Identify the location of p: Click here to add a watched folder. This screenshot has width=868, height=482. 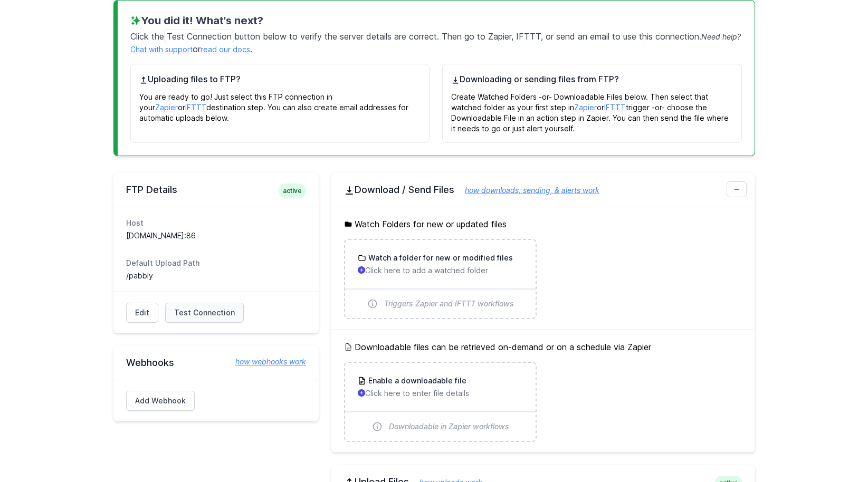
(440, 270).